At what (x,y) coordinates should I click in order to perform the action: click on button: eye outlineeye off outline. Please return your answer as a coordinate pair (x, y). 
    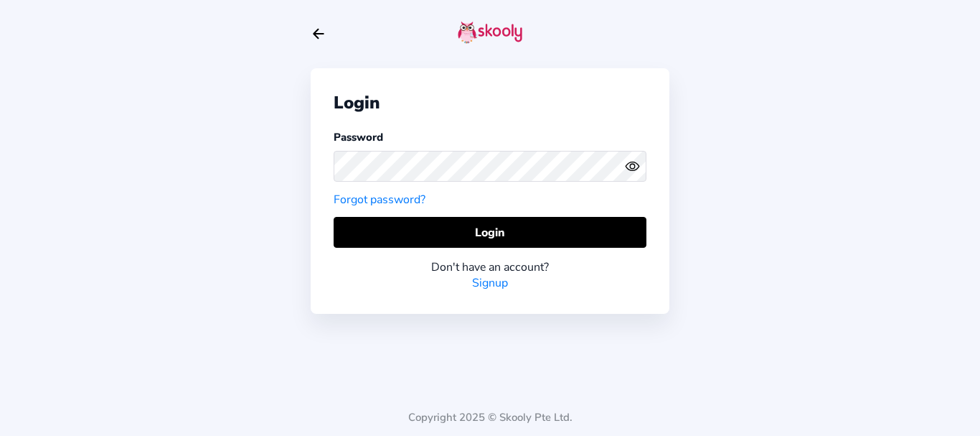
    Looking at the image, I should click on (636, 166).